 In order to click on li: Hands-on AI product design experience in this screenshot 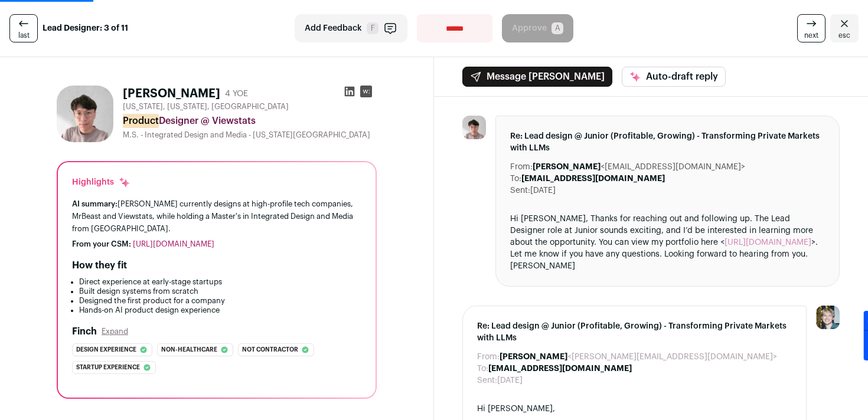, I will do `click(221, 311)`.